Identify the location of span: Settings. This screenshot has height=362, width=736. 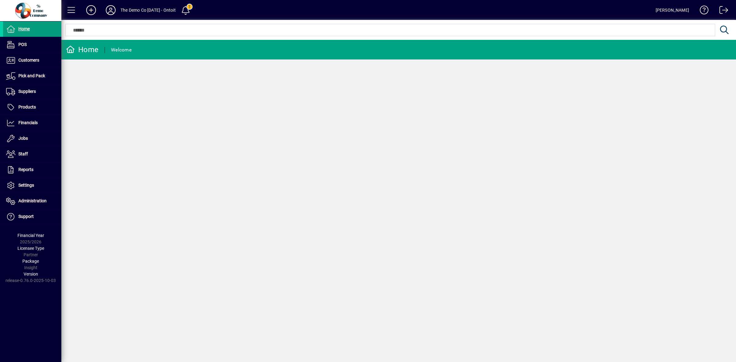
(26, 185).